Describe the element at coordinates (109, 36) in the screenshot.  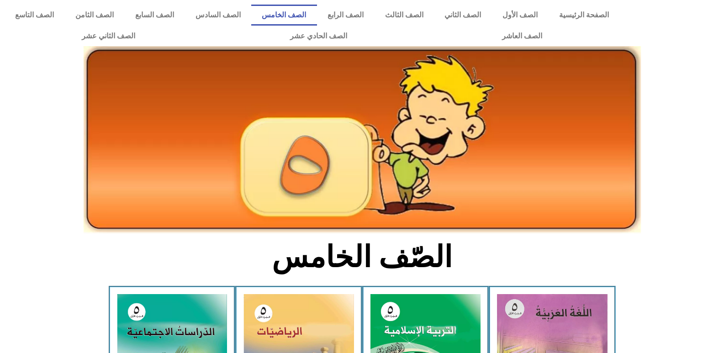
I see `a: الصف الثاني عشر` at that location.